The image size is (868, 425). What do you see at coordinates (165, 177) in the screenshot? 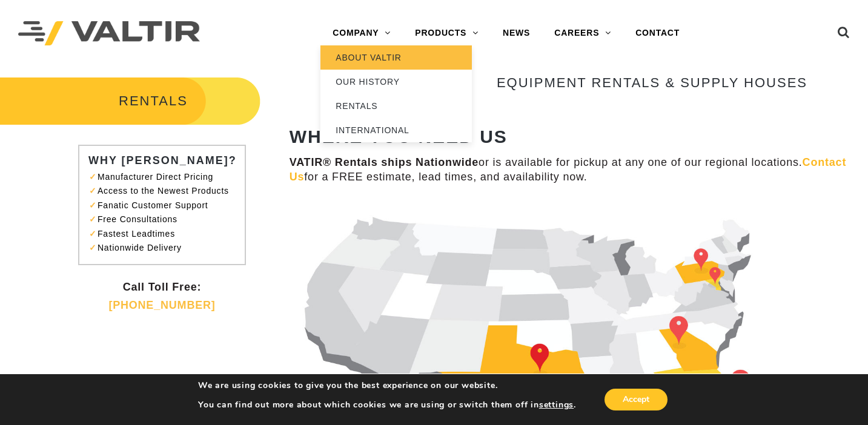
I see `li: Manufacturer Direct Pricing` at bounding box center [165, 177].